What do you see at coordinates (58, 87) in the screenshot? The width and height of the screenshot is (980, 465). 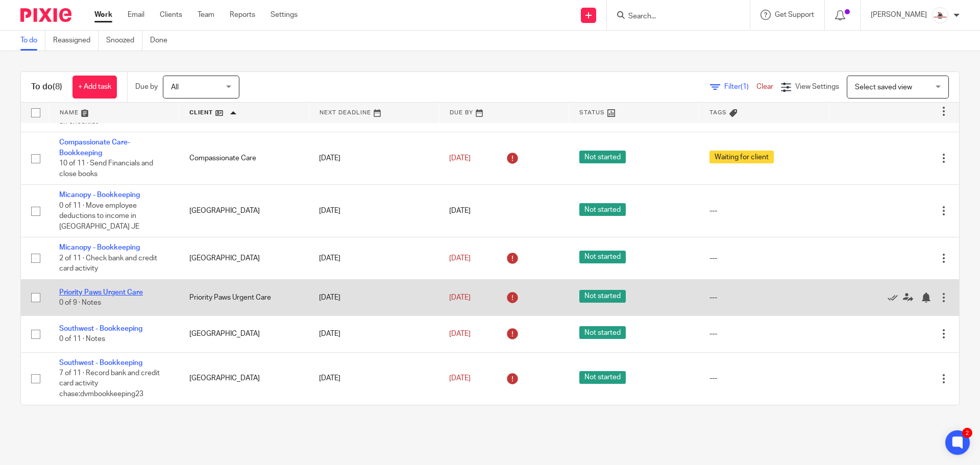 I see `span: (8)` at bounding box center [58, 87].